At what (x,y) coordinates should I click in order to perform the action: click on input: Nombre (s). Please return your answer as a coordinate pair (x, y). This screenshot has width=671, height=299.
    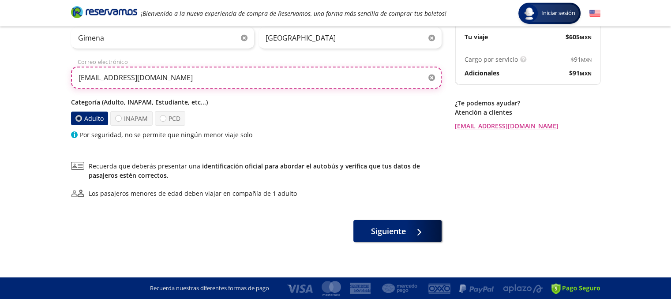
    Looking at the image, I should click on (162, 38).